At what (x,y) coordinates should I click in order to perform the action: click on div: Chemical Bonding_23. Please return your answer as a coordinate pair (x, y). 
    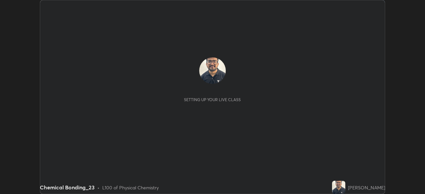
    Looking at the image, I should click on (67, 188).